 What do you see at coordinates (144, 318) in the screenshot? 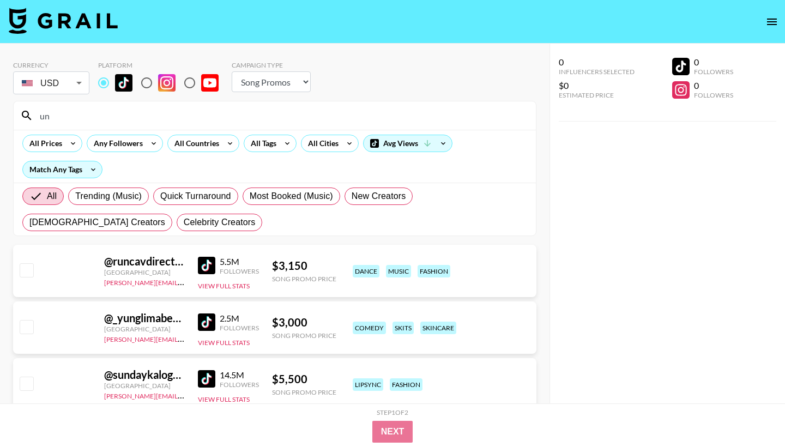
I see `div: @ _yunglimabean_` at bounding box center [144, 318].